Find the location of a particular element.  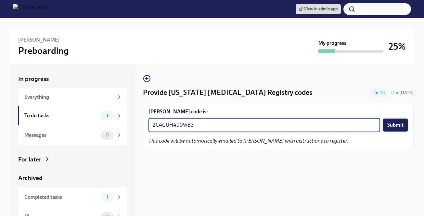

h3: Preboarding is located at coordinates (44, 51).